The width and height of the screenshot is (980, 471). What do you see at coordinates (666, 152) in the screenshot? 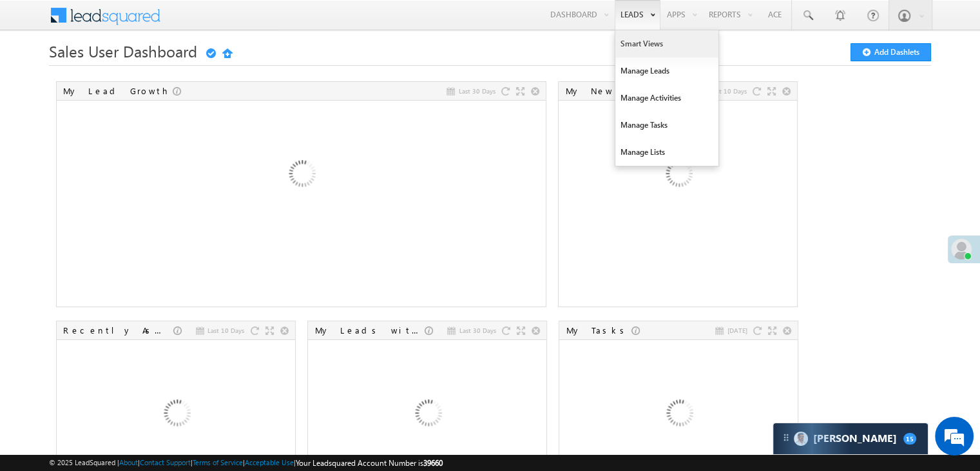
I see `a: Manage Lists` at bounding box center [666, 152].